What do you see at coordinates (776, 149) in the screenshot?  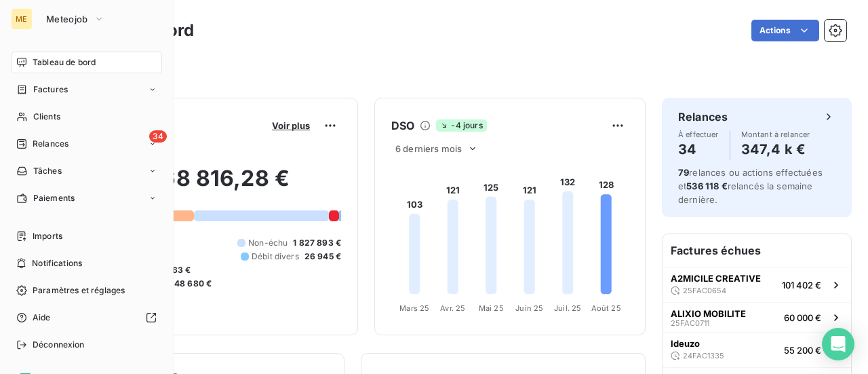 I see `h4: 347,4 k €` at bounding box center [776, 149].